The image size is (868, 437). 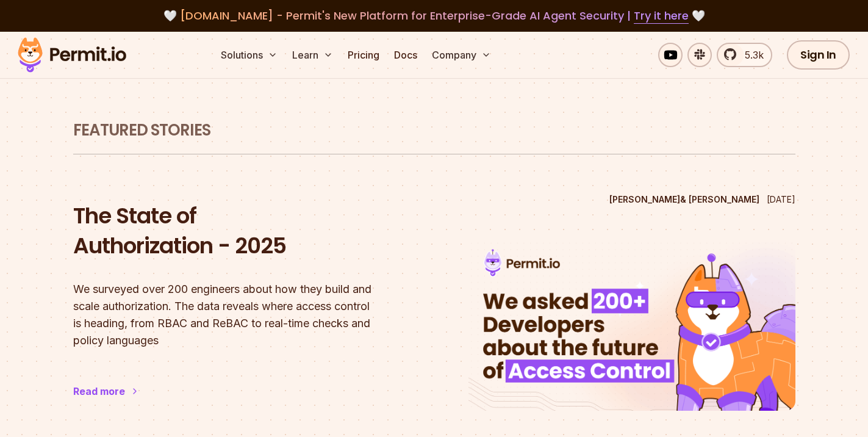 I want to click on img: The State of Authorization - 2025, so click(x=633, y=325).